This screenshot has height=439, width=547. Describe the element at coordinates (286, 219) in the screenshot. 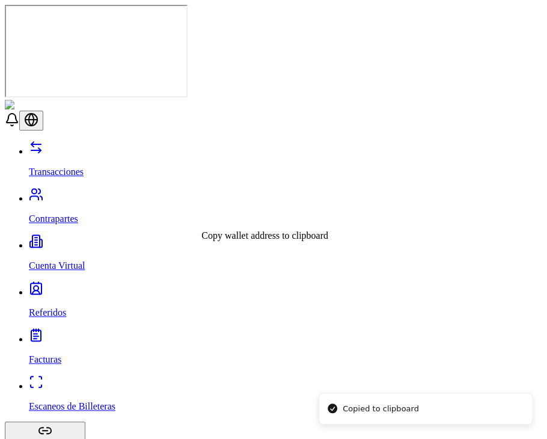

I see `p: Contrapartes` at that location.